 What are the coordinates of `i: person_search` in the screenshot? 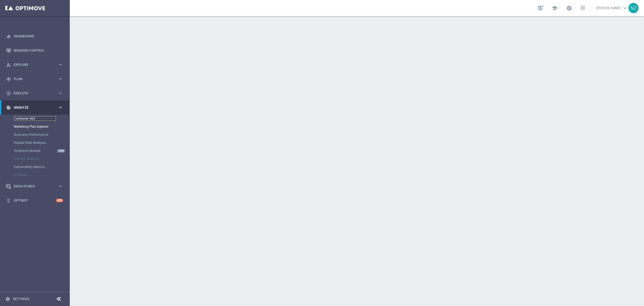 It's located at (9, 65).